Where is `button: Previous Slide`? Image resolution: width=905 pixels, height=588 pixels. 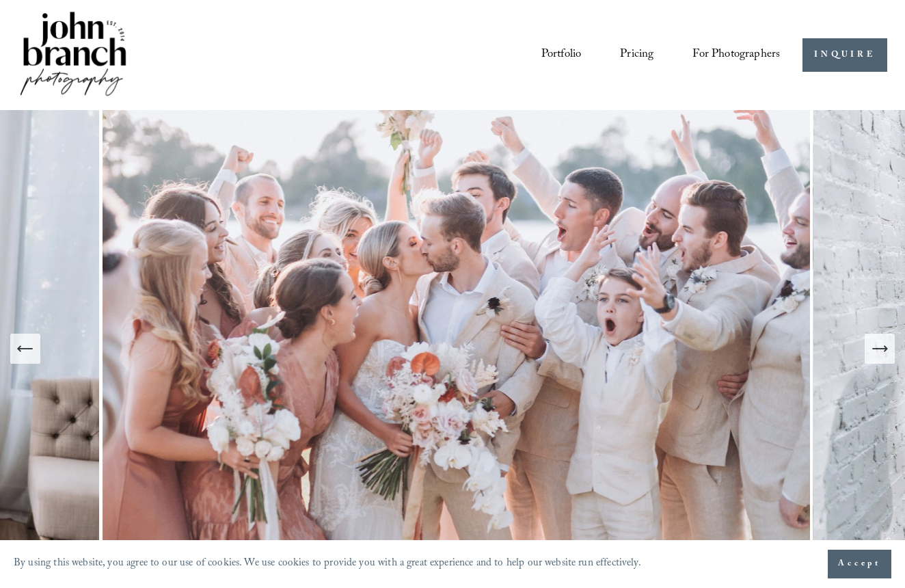 button: Previous Slide is located at coordinates (25, 349).